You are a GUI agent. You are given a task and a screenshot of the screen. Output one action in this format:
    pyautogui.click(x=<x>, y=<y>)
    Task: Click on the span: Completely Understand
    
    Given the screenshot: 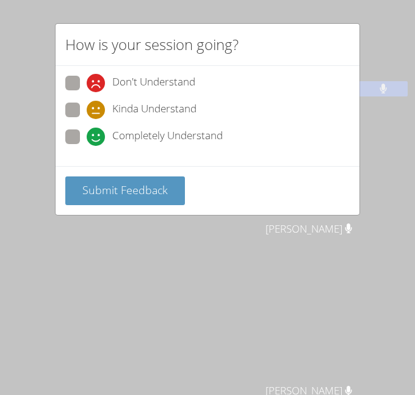 What is the action you would take?
    pyautogui.click(x=167, y=137)
    